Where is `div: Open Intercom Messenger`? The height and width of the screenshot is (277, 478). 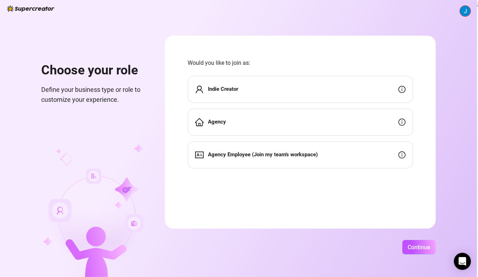 div: Open Intercom Messenger is located at coordinates (462, 261).